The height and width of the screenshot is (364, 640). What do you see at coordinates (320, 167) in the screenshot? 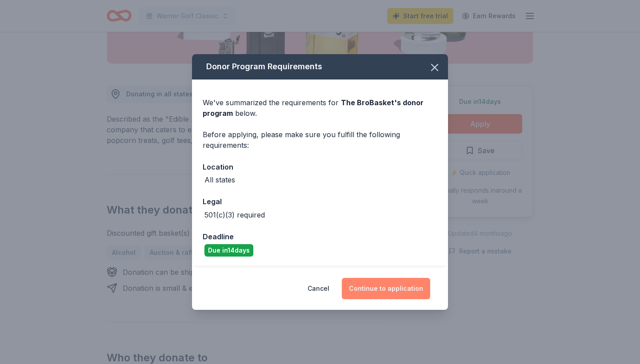
I see `div: Location` at bounding box center [320, 167].